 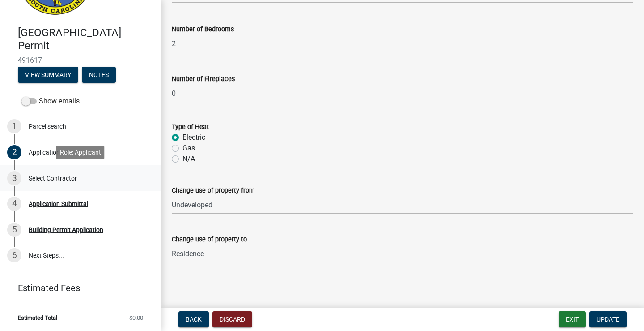 What do you see at coordinates (14, 152) in the screenshot?
I see `div: 2` at bounding box center [14, 152].